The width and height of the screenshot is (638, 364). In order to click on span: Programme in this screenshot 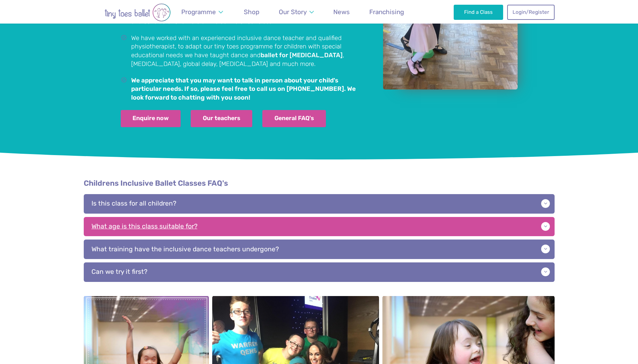, I will do `click(198, 12)`.